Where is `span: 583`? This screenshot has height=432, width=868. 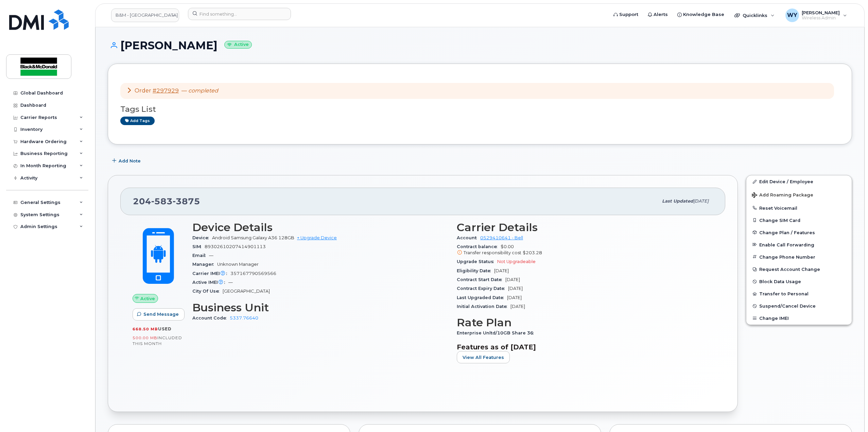
span: 583 is located at coordinates (162, 201).